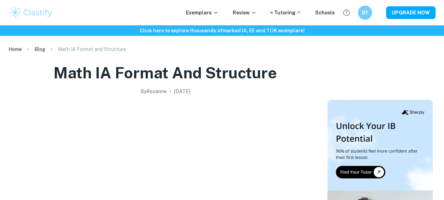  Describe the element at coordinates (287, 13) in the screenshot. I see `a: Tutoring` at that location.